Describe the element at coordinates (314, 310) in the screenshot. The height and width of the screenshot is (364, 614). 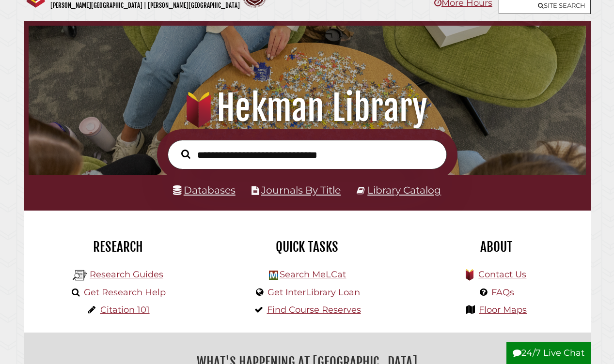
I see `a: Find Course Reserves` at that location.